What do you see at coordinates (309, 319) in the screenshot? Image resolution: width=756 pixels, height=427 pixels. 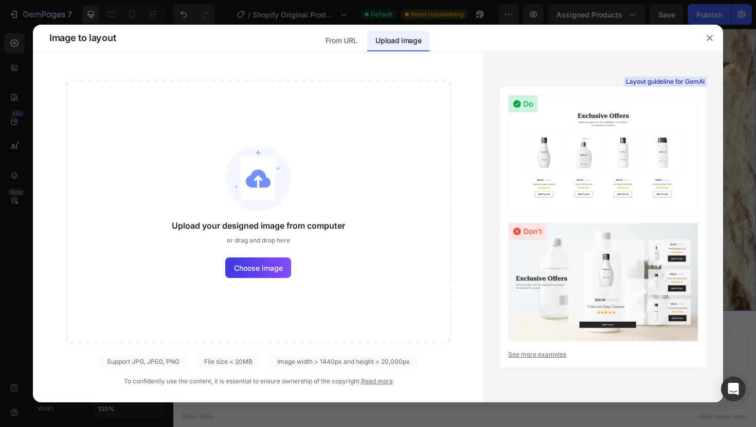 I see `span: Add section` at bounding box center [309, 319].